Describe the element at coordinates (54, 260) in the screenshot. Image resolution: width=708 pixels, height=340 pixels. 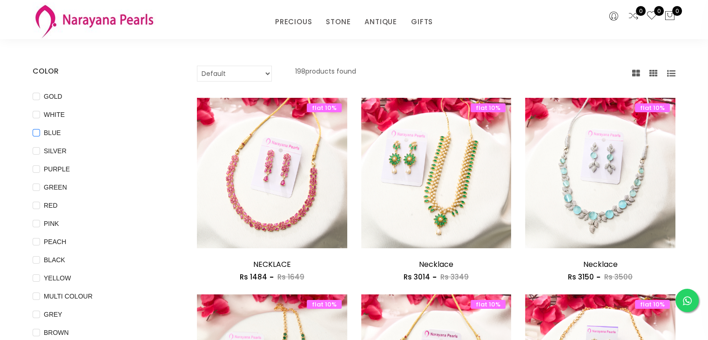
I see `span: BLACK` at that location.